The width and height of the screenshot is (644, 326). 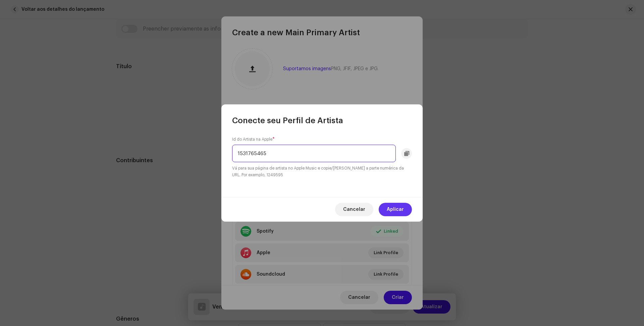 What do you see at coordinates (395, 210) in the screenshot?
I see `button: Aplicar` at bounding box center [395, 210].